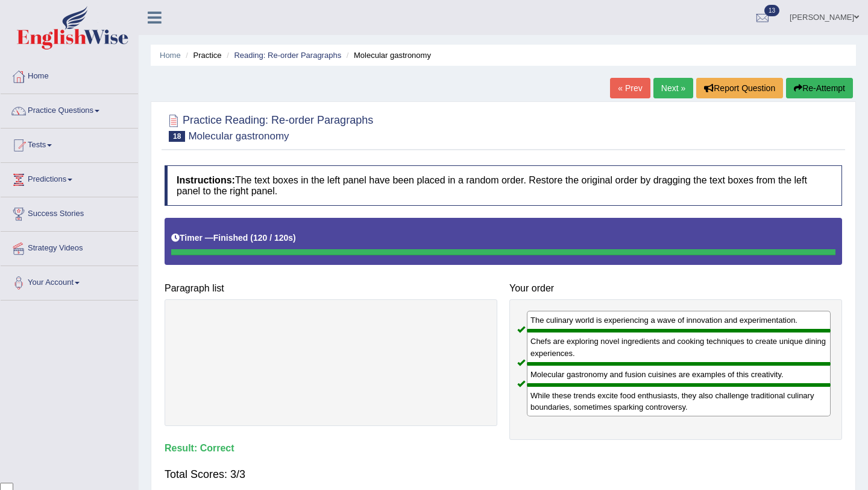 The height and width of the screenshot is (490, 868). What do you see at coordinates (69, 109) in the screenshot?
I see `a: Practice Questions` at bounding box center [69, 109].